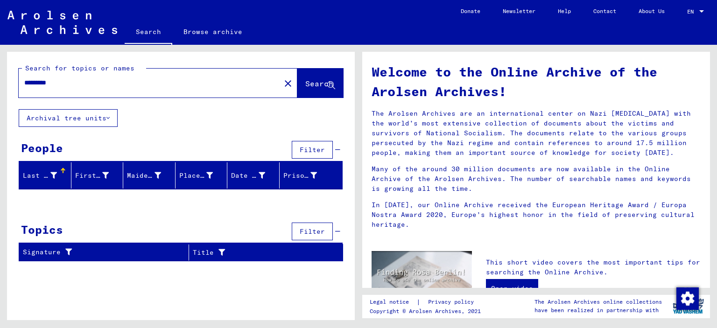 This screenshot has width=717, height=328. Describe the element at coordinates (687, 299) in the screenshot. I see `img: Change consent` at that location.